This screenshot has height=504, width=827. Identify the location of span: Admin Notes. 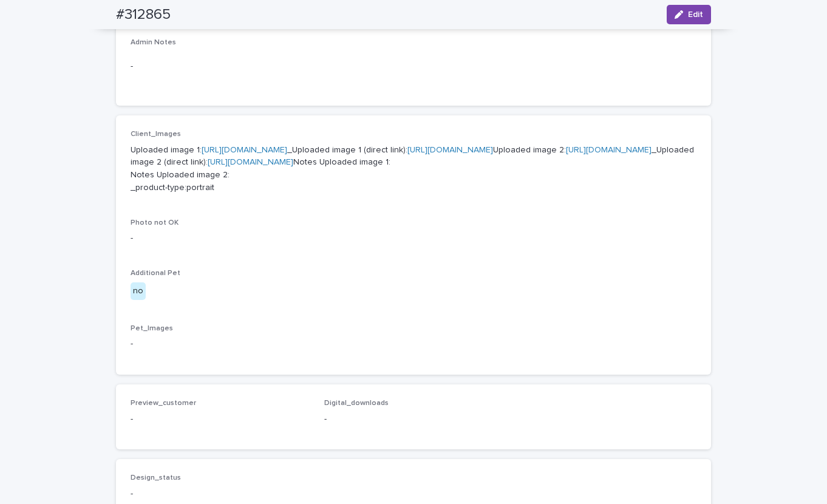
(153, 42).